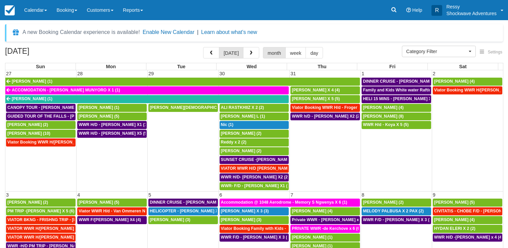 The image size is (508, 248). I want to click on span: Mon, so click(111, 66).